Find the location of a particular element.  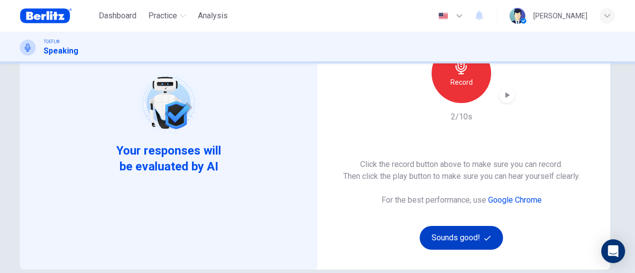

h6: 2/10s is located at coordinates (461, 117).